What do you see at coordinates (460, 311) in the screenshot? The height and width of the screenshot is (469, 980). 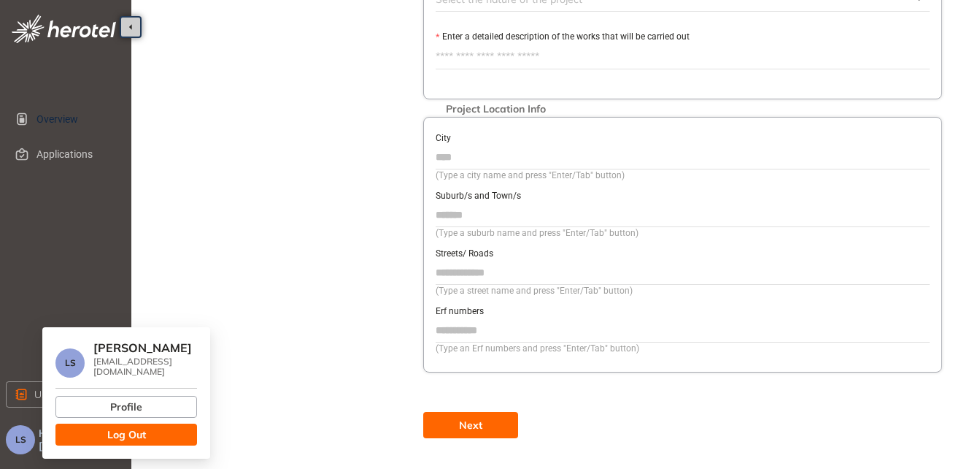 I see `label: Erf numbers` at bounding box center [460, 311].